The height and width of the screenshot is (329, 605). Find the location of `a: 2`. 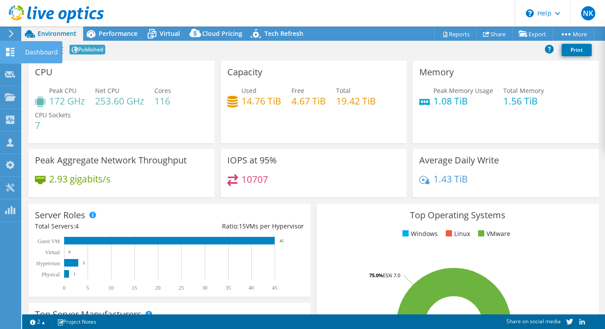

a: 2 is located at coordinates (38, 321).